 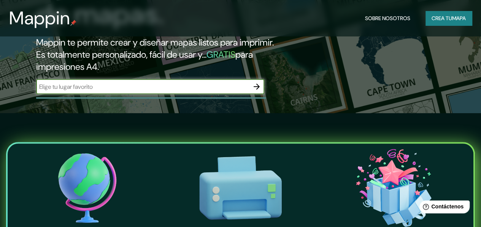 What do you see at coordinates (459, 18) in the screenshot?
I see `font: mapa` at bounding box center [459, 18].